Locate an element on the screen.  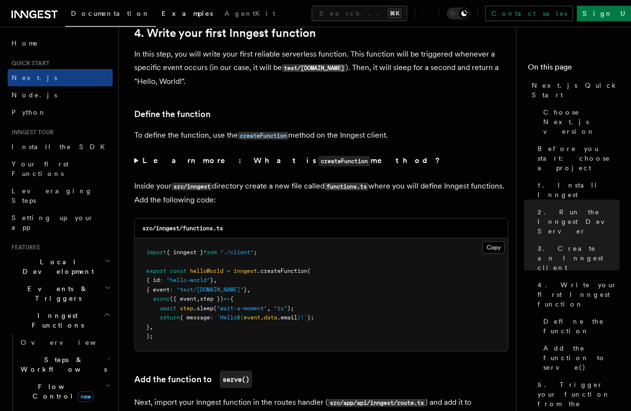
a: Next.js Quick Start is located at coordinates (573, 90).